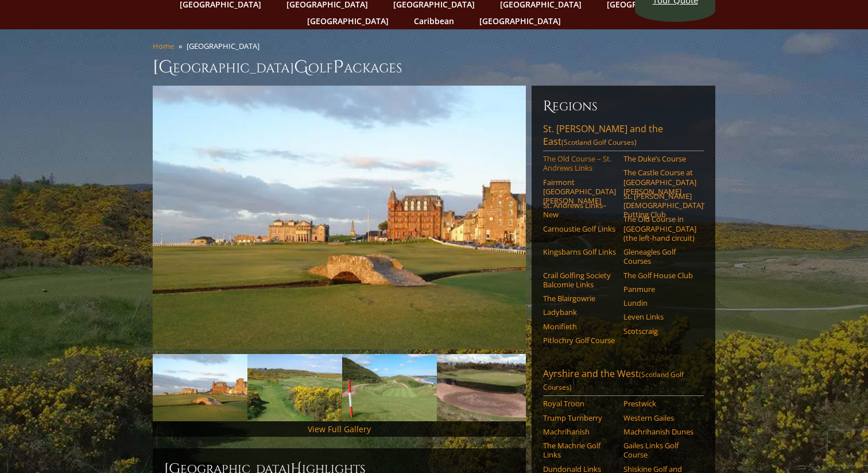 This screenshot has width=868, height=473. Describe the element at coordinates (579, 312) in the screenshot. I see `a: Ladybank` at that location.